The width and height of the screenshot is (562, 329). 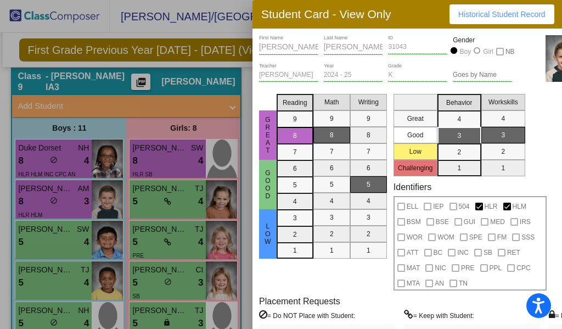 I want to click on div: Boy, so click(x=465, y=52).